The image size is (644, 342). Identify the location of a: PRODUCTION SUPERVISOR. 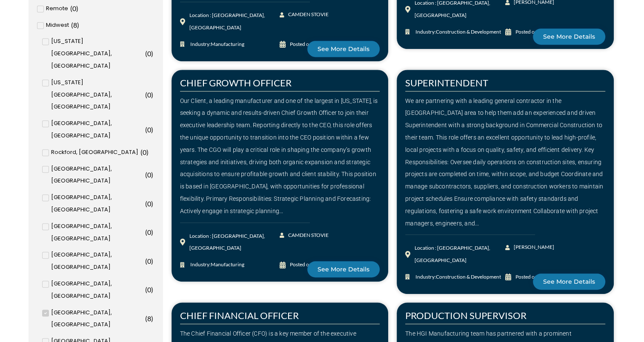
(466, 315).